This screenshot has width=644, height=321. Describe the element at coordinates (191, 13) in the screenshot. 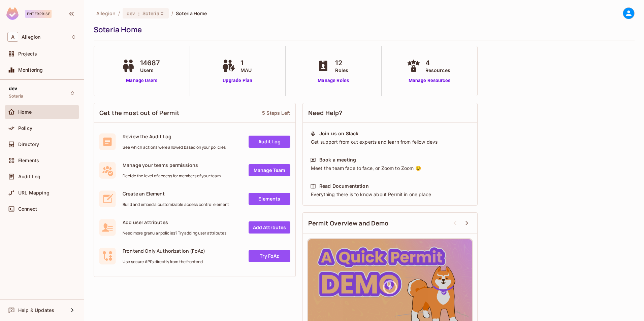

I see `span: Soteria Home` at that location.